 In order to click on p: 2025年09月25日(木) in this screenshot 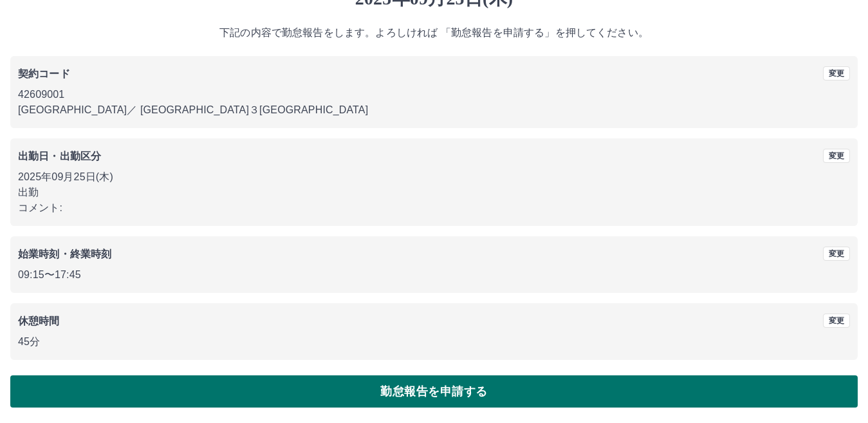, I will do `click(434, 177)`.